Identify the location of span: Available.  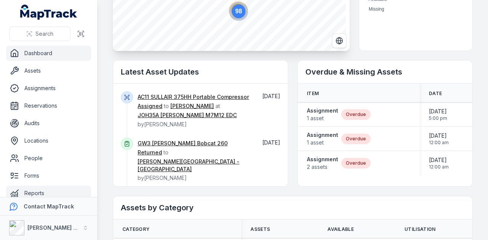
(340, 230).